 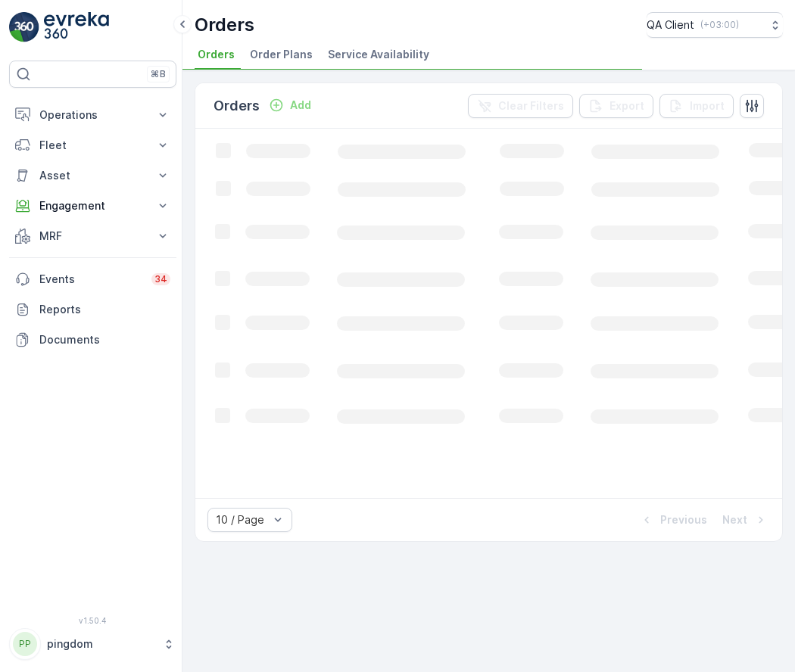 What do you see at coordinates (617, 106) in the screenshot?
I see `button: Export` at bounding box center [617, 106].